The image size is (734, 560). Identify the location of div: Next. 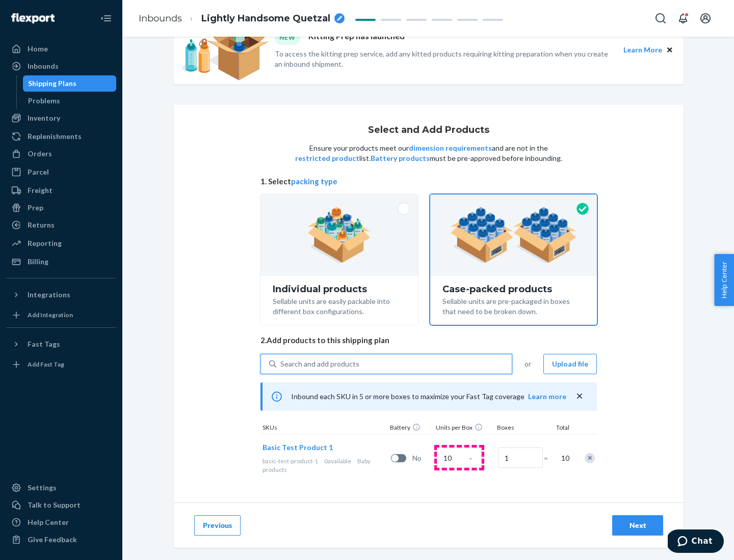
(637, 525).